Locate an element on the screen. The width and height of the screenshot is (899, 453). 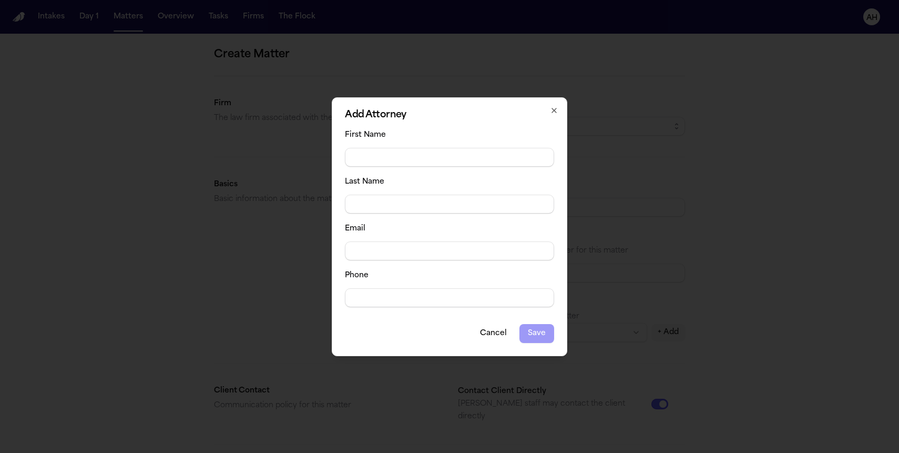
button: Cancel is located at coordinates (493, 333).